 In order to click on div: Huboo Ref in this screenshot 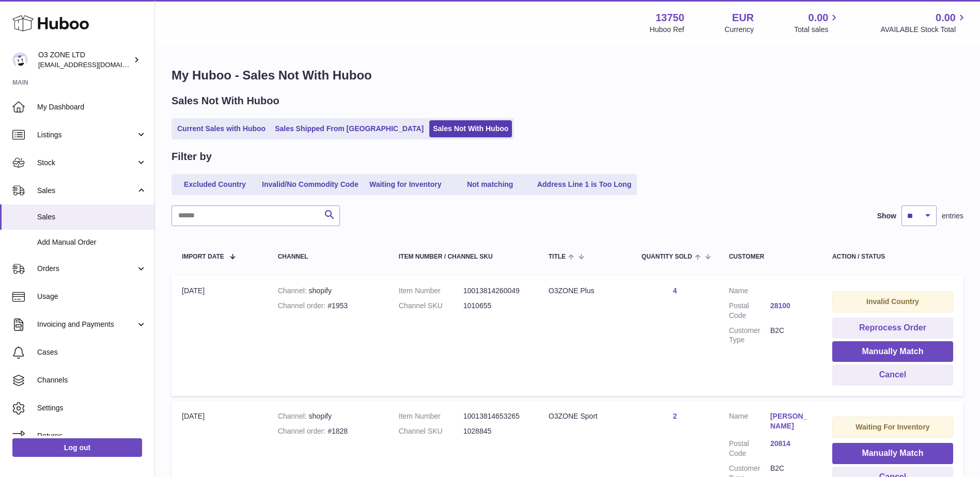, I will do `click(667, 30)`.